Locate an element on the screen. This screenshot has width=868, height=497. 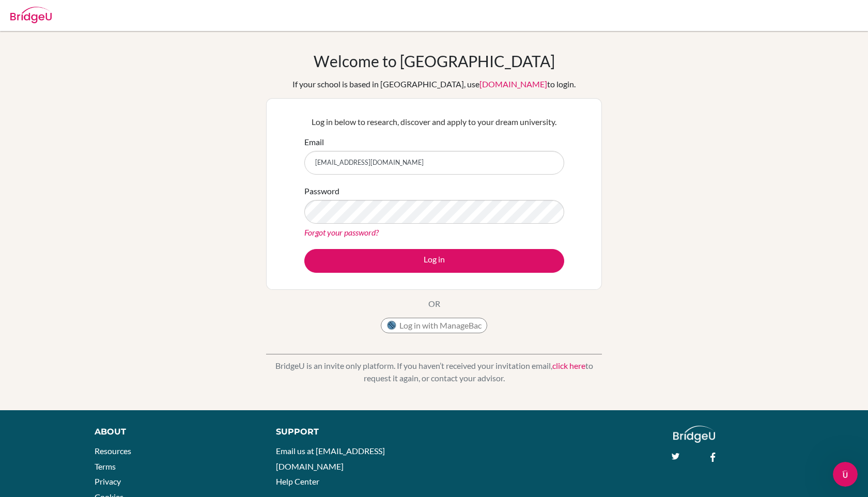
img: Bridge-U is located at coordinates (31, 15).